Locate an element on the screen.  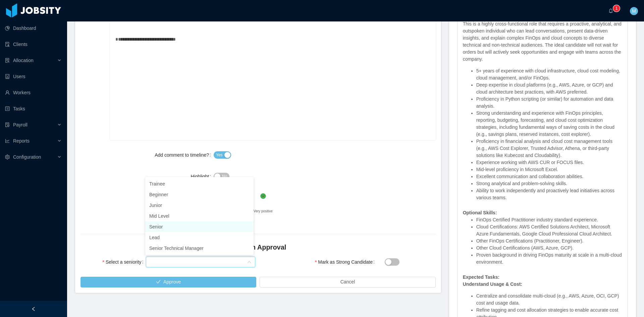
p: 1 is located at coordinates (616, 8).